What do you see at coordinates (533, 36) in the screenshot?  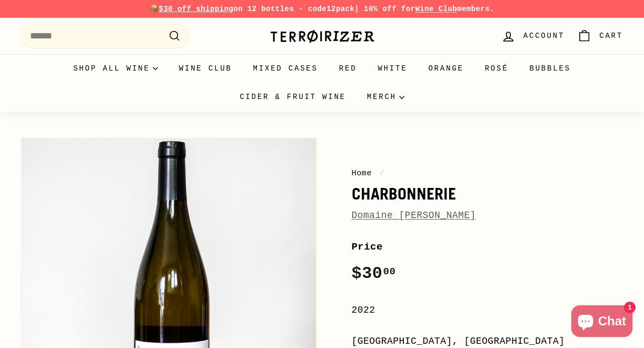 I see `a: Account` at bounding box center [533, 36].